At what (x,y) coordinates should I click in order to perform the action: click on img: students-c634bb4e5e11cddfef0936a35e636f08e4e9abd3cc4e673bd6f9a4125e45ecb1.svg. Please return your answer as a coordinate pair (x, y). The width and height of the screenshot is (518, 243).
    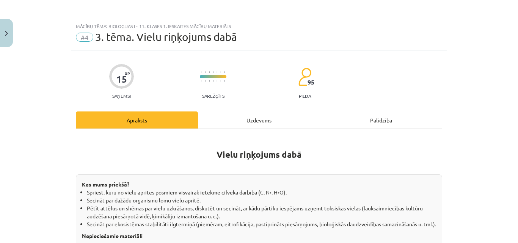
    Looking at the image, I should click on (304, 77).